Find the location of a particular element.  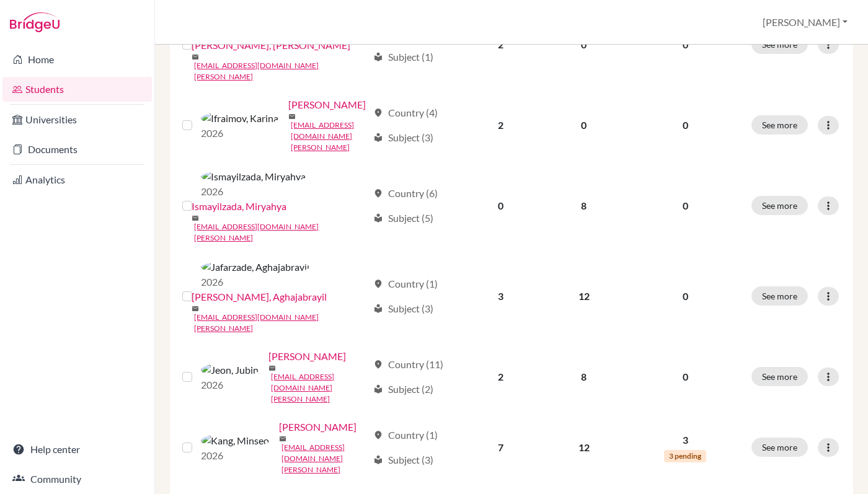

div: Country (11) is located at coordinates (408, 364).